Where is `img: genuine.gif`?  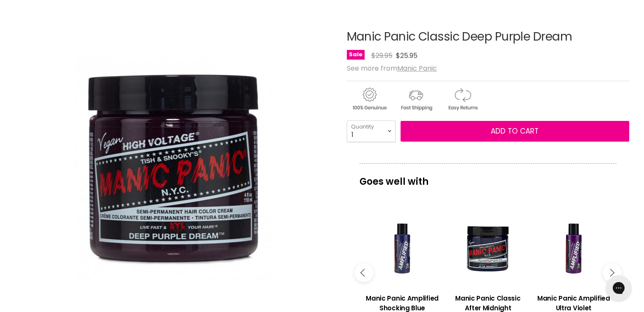 img: genuine.gif is located at coordinates (369, 99).